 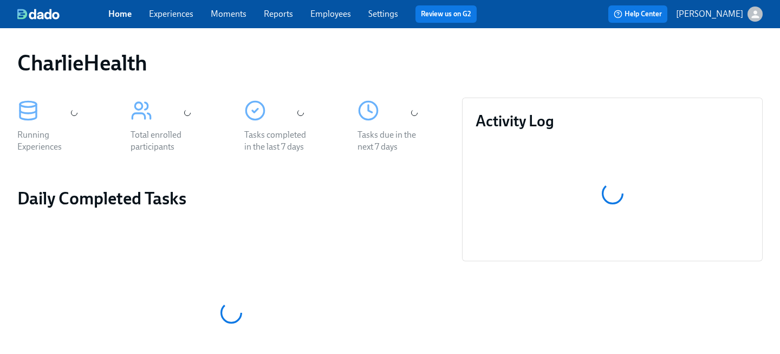 What do you see at coordinates (638, 14) in the screenshot?
I see `button: Help Center` at bounding box center [638, 14].